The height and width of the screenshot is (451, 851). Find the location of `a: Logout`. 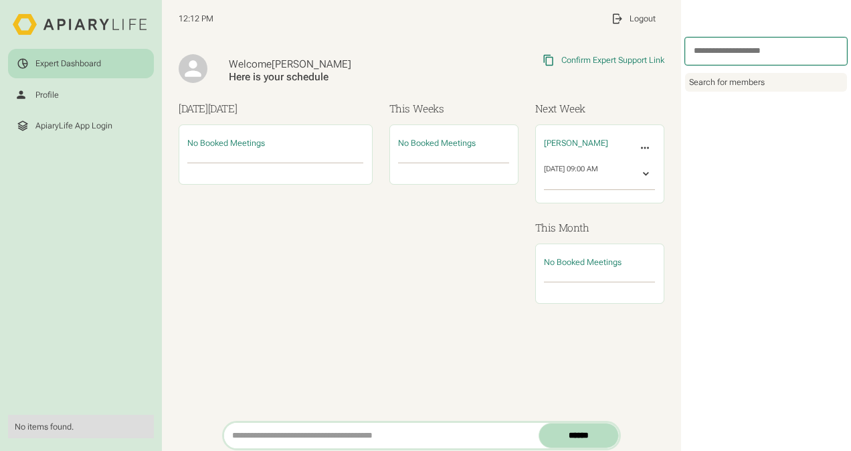

a: Logout is located at coordinates (634, 18).